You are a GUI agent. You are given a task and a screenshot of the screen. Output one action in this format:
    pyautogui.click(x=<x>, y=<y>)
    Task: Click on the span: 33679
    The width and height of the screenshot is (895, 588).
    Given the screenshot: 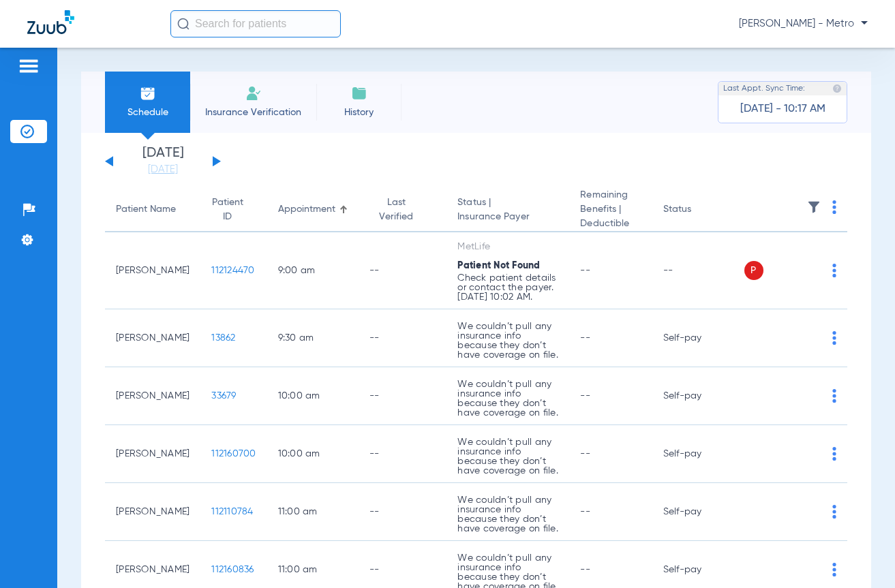 What is the action you would take?
    pyautogui.click(x=224, y=396)
    